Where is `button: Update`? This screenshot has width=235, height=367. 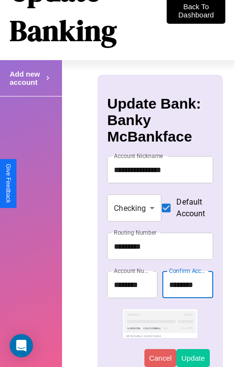 button: Update is located at coordinates (193, 358).